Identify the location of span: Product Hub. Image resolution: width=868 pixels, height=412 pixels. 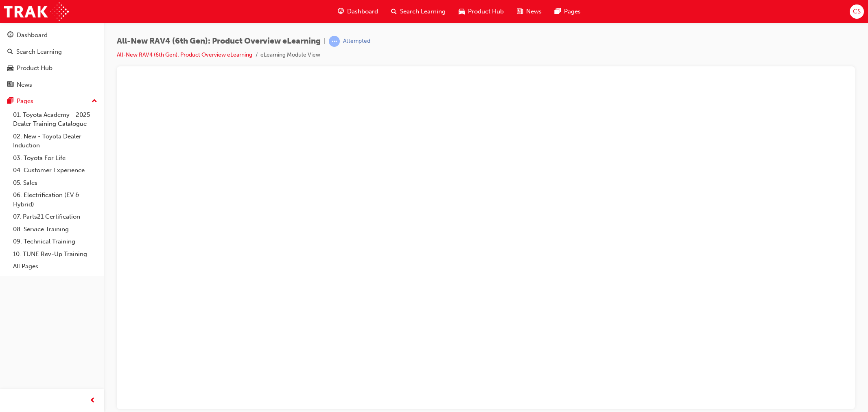
(486, 11).